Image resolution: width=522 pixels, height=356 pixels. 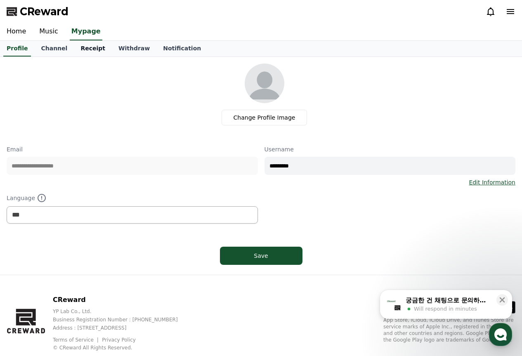 What do you see at coordinates (132, 277) in the screenshot?
I see `span: Settings` at bounding box center [132, 277].